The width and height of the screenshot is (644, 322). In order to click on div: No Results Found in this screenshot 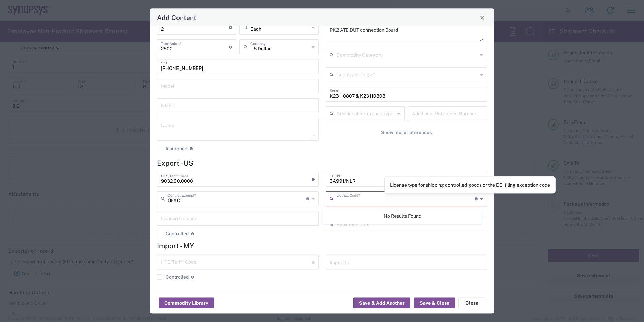, I will do `click(403, 216)`.